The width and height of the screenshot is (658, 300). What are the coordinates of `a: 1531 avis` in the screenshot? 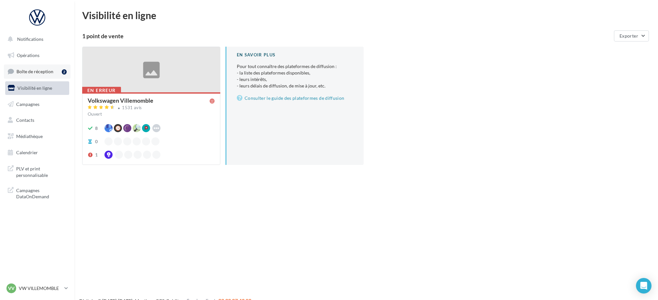 It's located at (151, 108).